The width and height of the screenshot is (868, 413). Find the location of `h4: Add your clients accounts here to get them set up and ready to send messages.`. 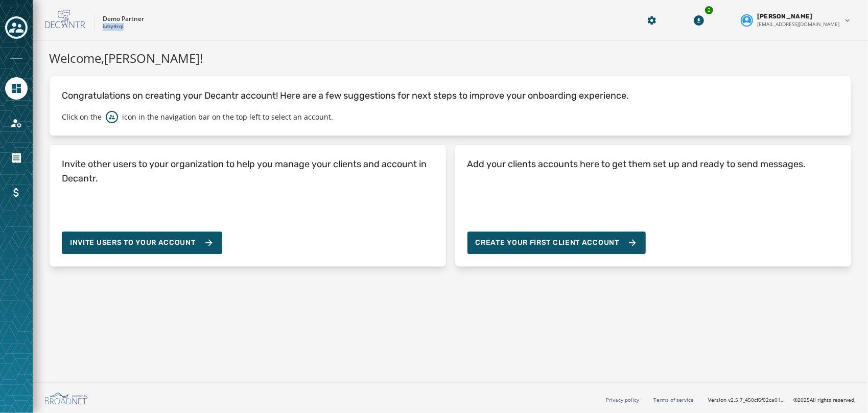

h4: Add your clients accounts here to get them set up and ready to send messages. is located at coordinates (637, 164).